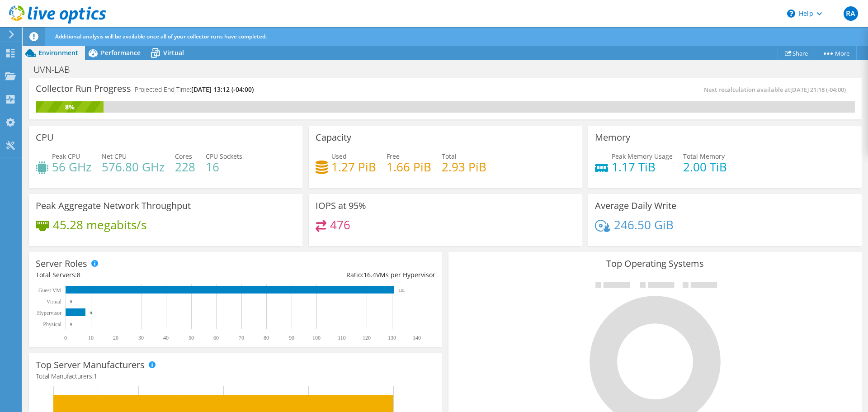 This screenshot has width=868, height=412. What do you see at coordinates (266, 337) in the screenshot?
I see `text: 80` at bounding box center [266, 337].